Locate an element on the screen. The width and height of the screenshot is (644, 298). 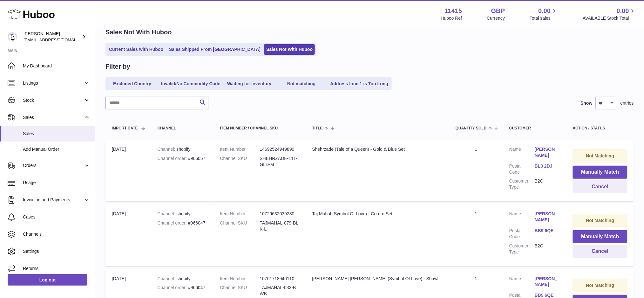
a: Sales Not With Huboo is located at coordinates (290, 49).